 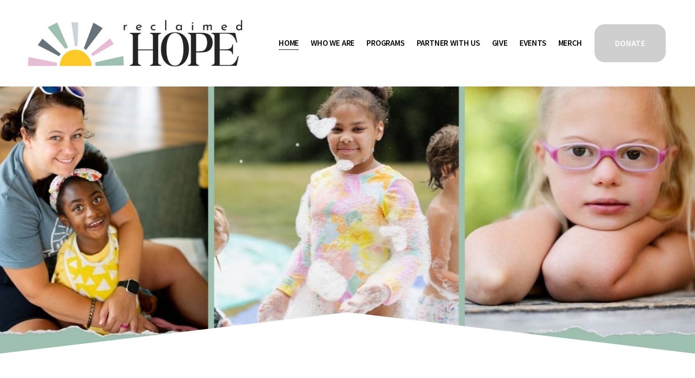 What do you see at coordinates (289, 43) in the screenshot?
I see `a: Home` at bounding box center [289, 43].